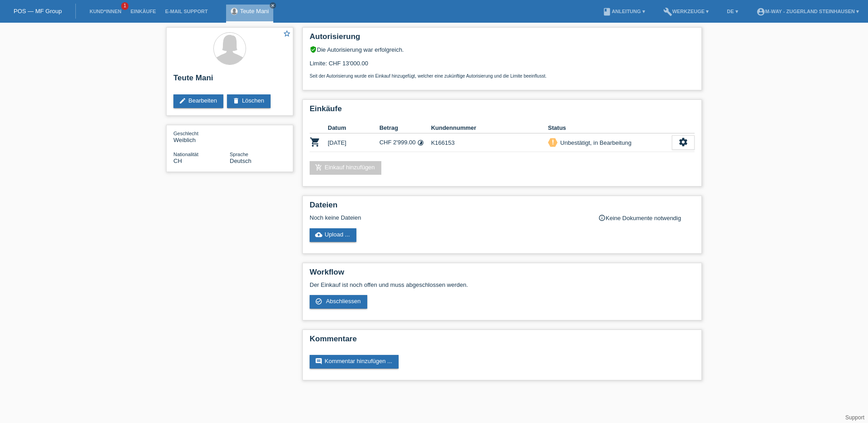  I want to click on h2: Workflow, so click(502, 274).